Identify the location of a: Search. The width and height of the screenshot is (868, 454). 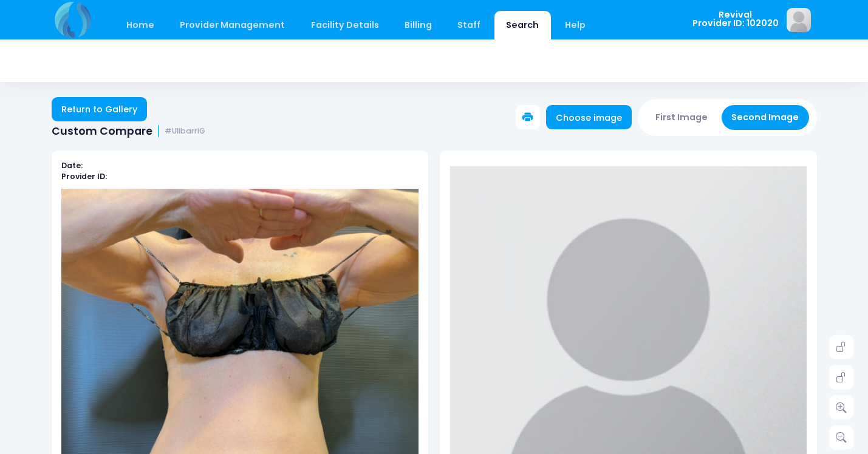
(522, 25).